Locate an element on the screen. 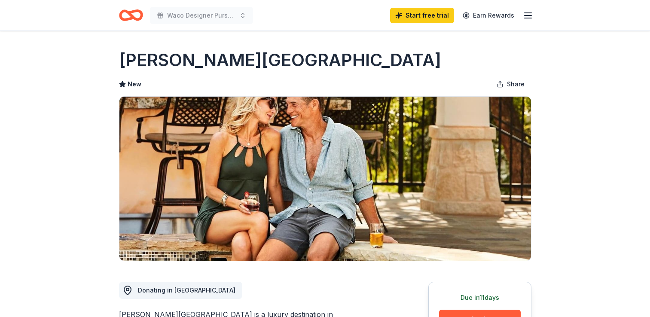 The image size is (650, 317). button: Waco Designer Purse Bingo is located at coordinates (202, 15).